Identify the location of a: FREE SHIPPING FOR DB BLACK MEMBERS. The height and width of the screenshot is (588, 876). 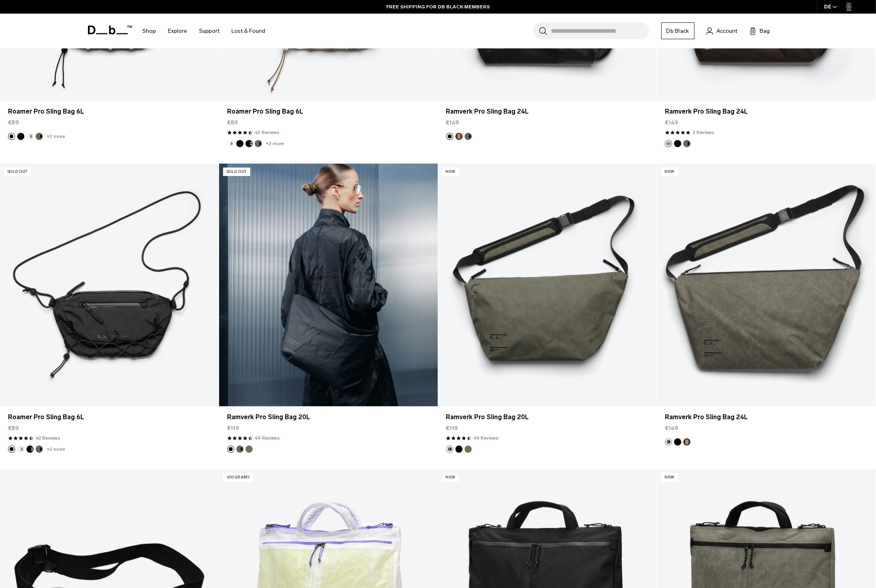
(438, 7).